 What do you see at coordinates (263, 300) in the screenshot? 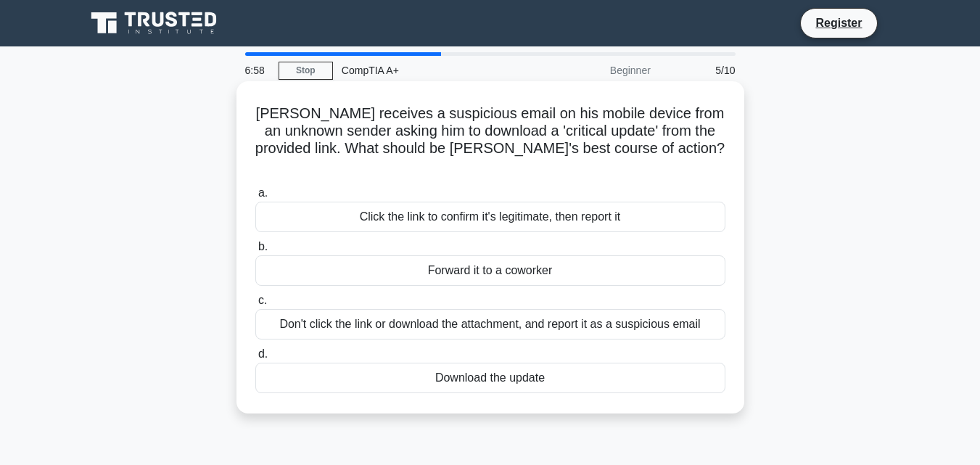
I see `span: c.` at bounding box center [263, 300].